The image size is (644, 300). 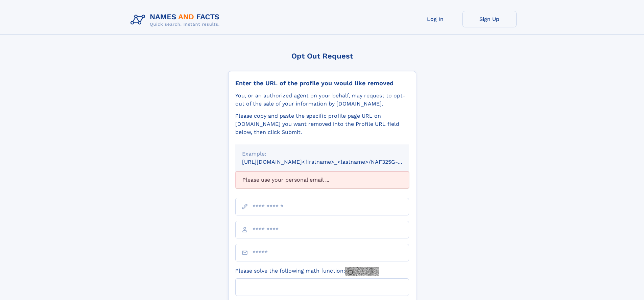 What do you see at coordinates (322, 83) in the screenshot?
I see `div: Enter the URL of the profile you would like removed` at bounding box center [322, 83].